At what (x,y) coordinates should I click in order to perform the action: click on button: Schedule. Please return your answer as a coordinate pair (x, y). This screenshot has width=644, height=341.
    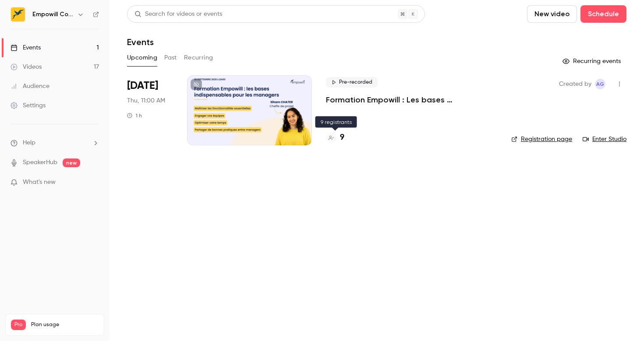
    Looking at the image, I should click on (604, 14).